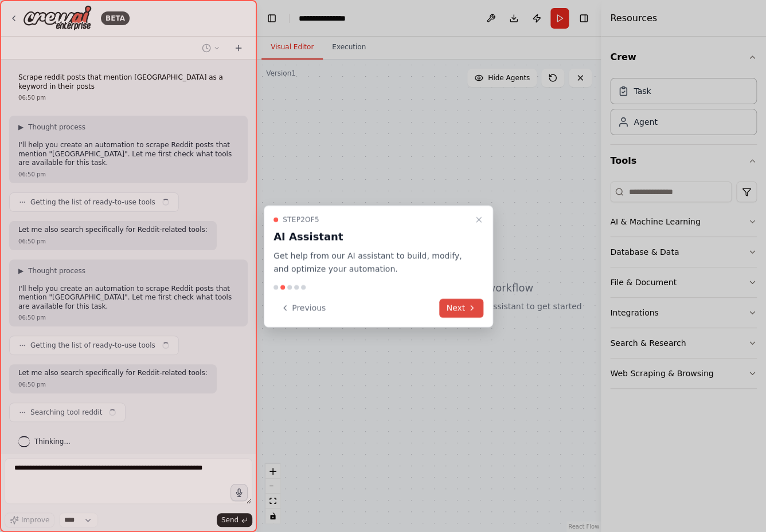 Image resolution: width=766 pixels, height=532 pixels. What do you see at coordinates (372, 237) in the screenshot?
I see `h3: AI Assistant` at bounding box center [372, 237].